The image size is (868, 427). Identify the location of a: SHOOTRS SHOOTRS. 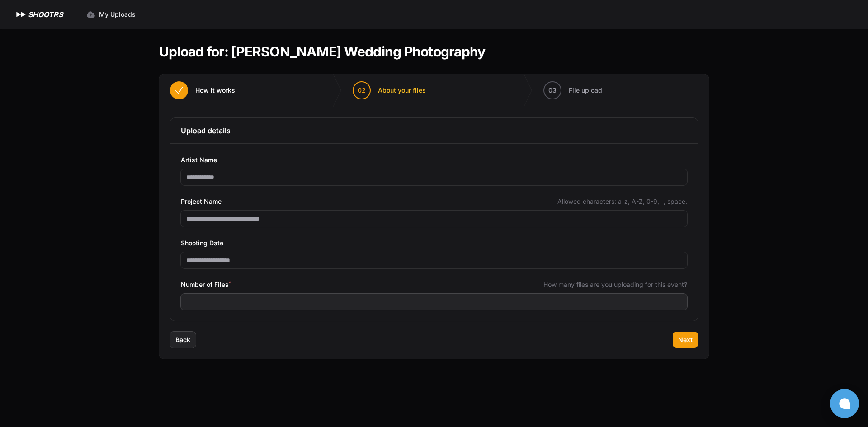
(38, 14).